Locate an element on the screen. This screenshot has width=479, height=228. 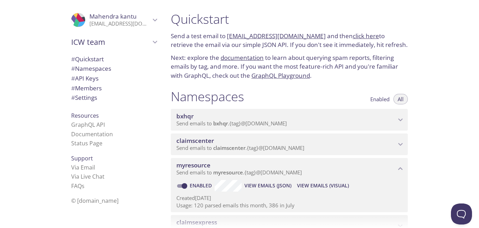
div: Quickstart is located at coordinates (114, 59).